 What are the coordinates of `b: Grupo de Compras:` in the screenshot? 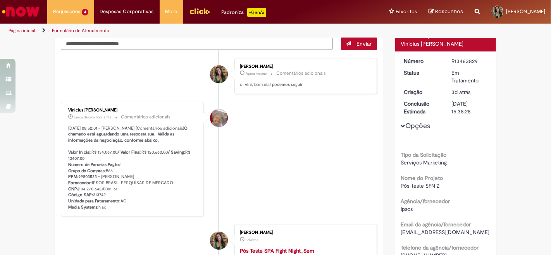 It's located at (87, 171).